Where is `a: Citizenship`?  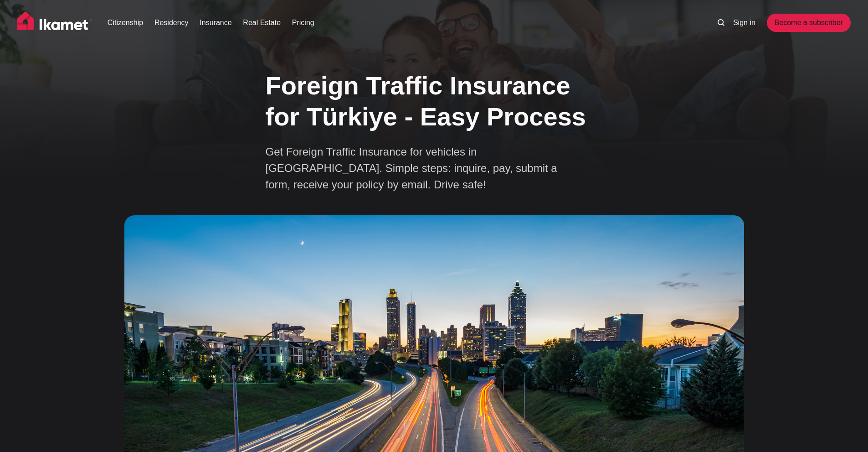 a: Citizenship is located at coordinates (125, 22).